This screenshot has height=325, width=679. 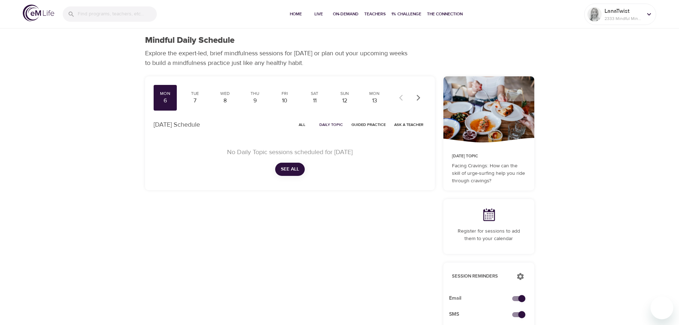 I want to click on span: SMS, so click(x=483, y=314).